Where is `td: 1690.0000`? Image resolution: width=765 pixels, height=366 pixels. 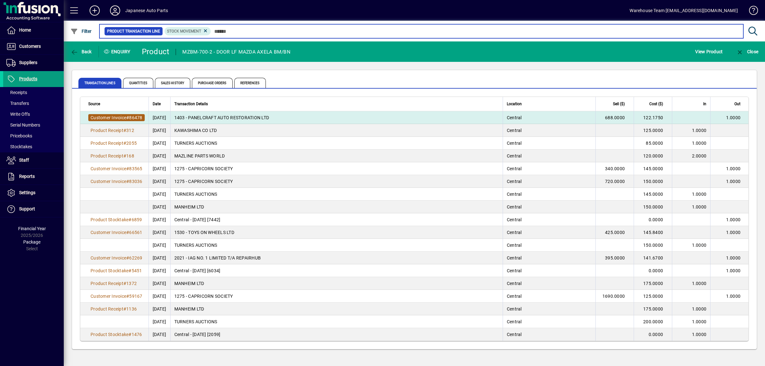
td: 1690.0000 is located at coordinates (615, 296).